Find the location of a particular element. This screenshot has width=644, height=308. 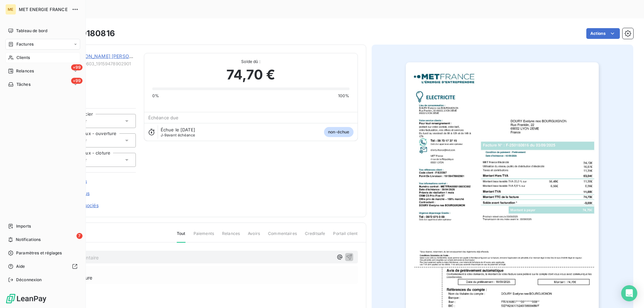

span: Solde dû : is located at coordinates (251, 62).